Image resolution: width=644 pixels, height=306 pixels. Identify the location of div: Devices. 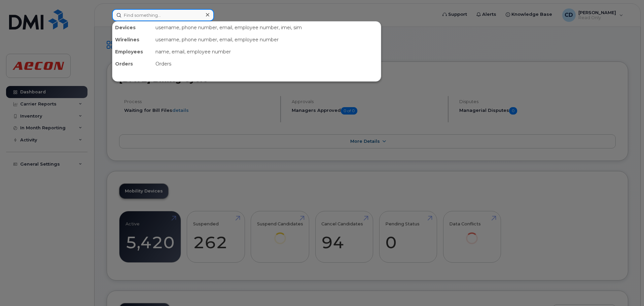
(133, 27).